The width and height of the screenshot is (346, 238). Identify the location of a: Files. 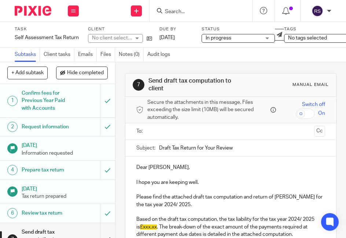
(108, 55).